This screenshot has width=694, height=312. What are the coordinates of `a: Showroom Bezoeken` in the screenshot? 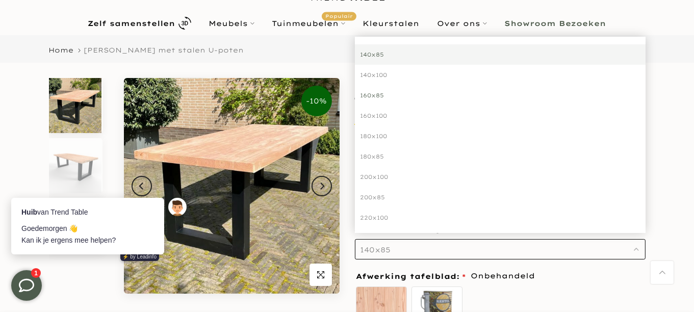 It's located at (555, 23).